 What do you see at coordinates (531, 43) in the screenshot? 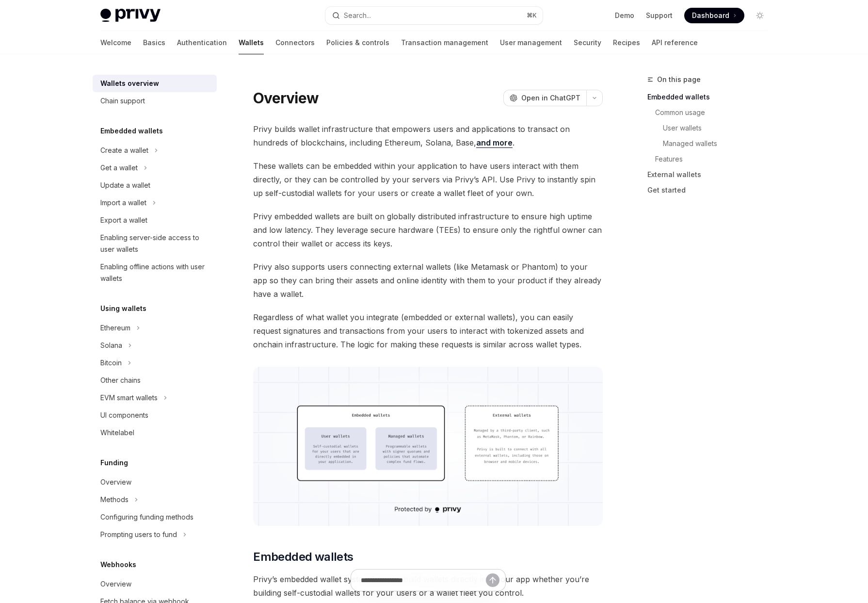
I see `a: User management` at bounding box center [531, 43].